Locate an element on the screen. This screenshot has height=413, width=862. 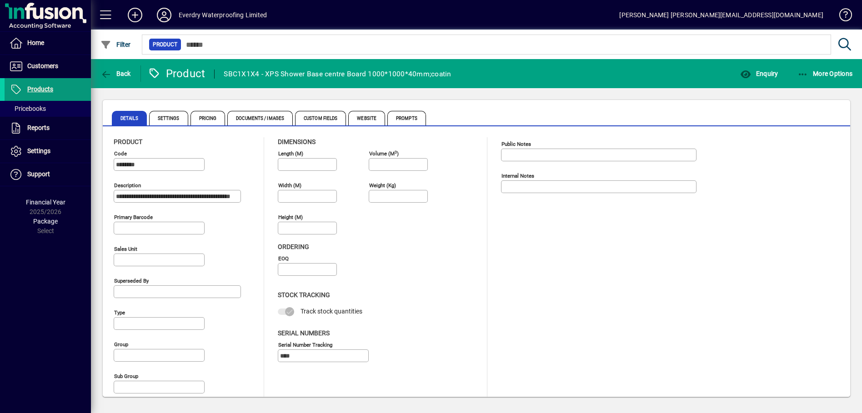
button: Enquiry is located at coordinates (759, 74).